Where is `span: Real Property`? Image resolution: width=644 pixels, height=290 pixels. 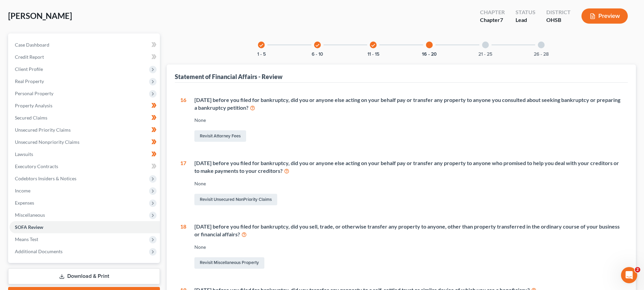 span: Real Property is located at coordinates (30, 81).